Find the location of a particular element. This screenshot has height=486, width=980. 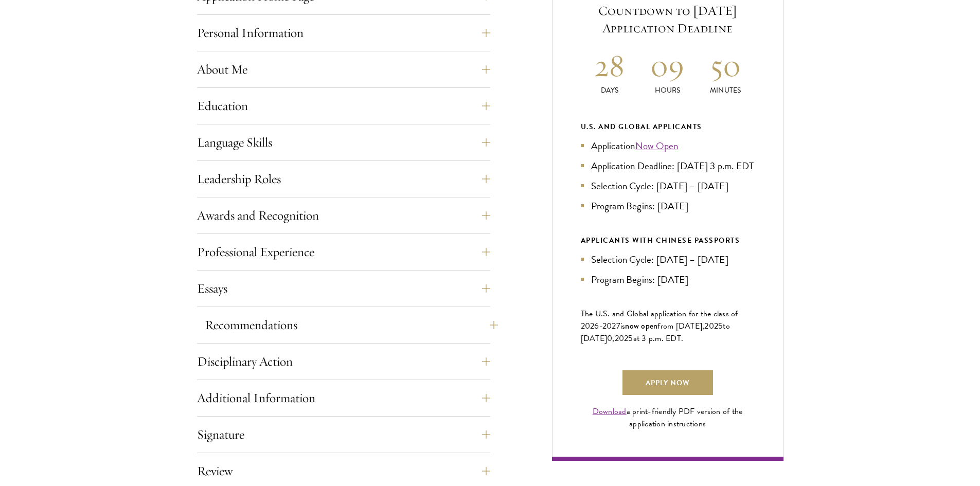

a: Download is located at coordinates (609, 412).